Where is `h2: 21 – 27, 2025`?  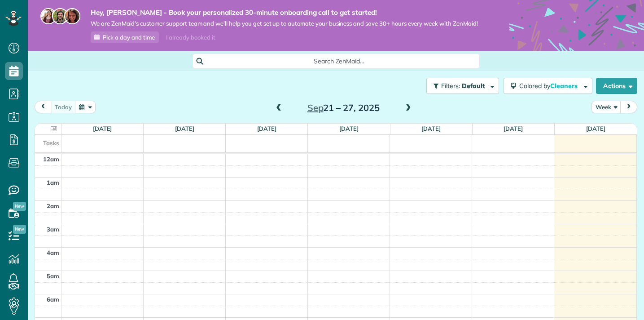
h2: 21 – 27, 2025 is located at coordinates (343, 108).